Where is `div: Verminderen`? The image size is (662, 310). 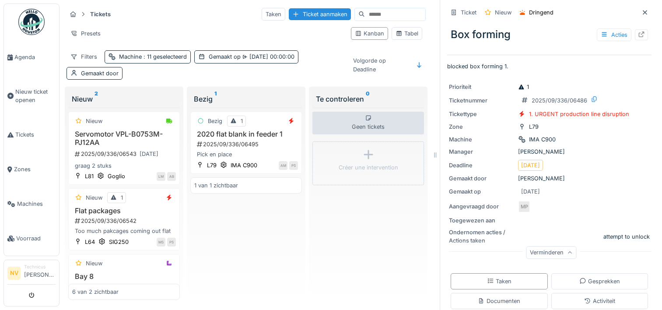
div: Verminderen is located at coordinates (551, 252).